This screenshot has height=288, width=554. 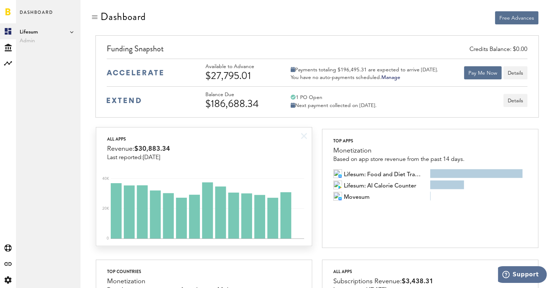 I want to click on img: accelerate-medium-blue-logo.svg, so click(x=135, y=73).